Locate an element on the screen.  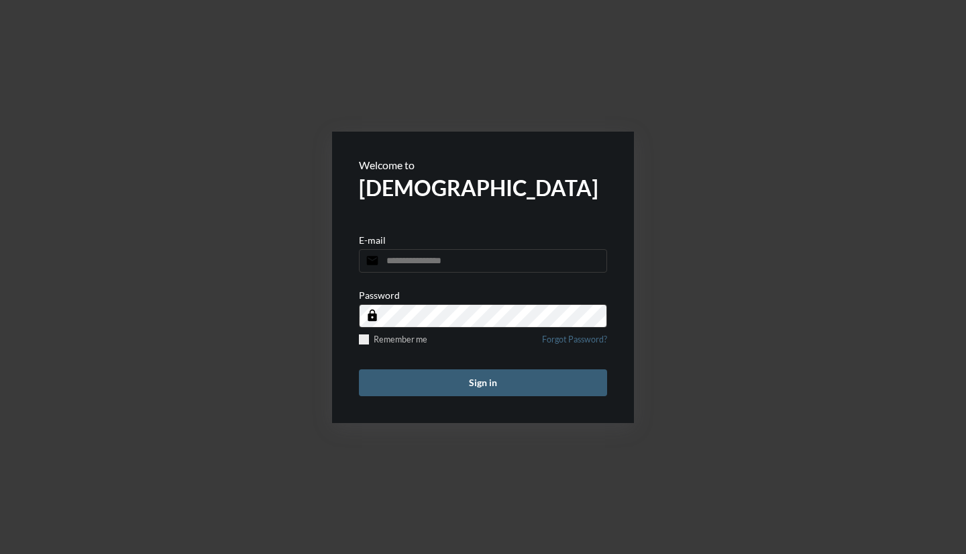
p: Password is located at coordinates (379, 295).